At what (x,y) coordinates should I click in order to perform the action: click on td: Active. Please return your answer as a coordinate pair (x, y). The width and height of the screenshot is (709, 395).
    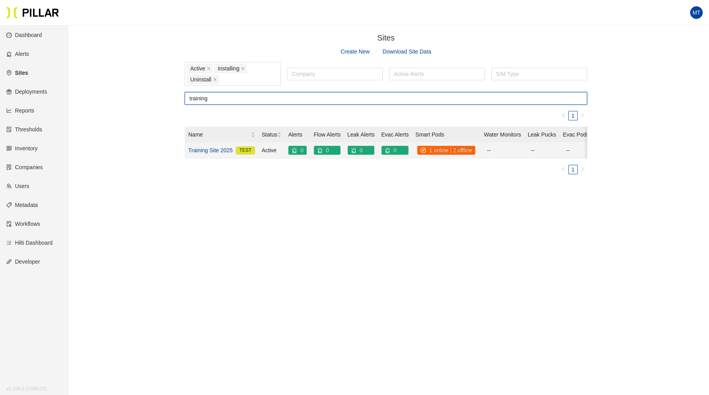
    Looking at the image, I should click on (272, 150).